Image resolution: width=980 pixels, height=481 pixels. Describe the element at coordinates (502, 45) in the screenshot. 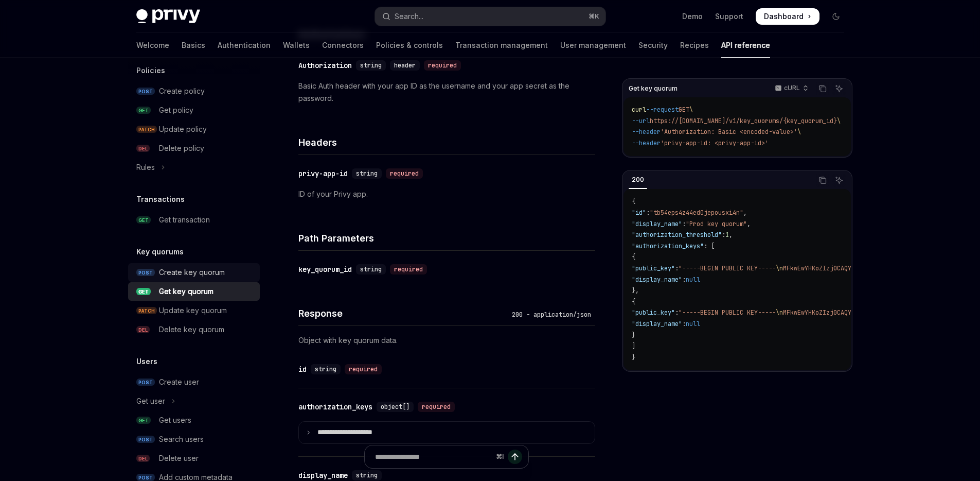

I see `a: Transaction management` at that location.